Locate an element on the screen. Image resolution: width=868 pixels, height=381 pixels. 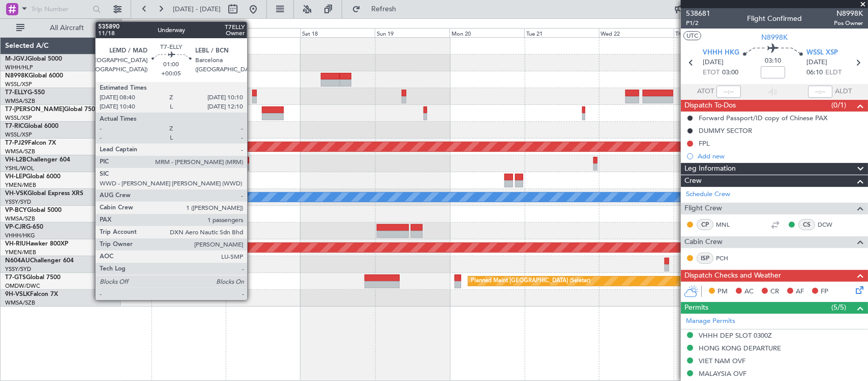
span: VP-CJR is located at coordinates (15, 227).